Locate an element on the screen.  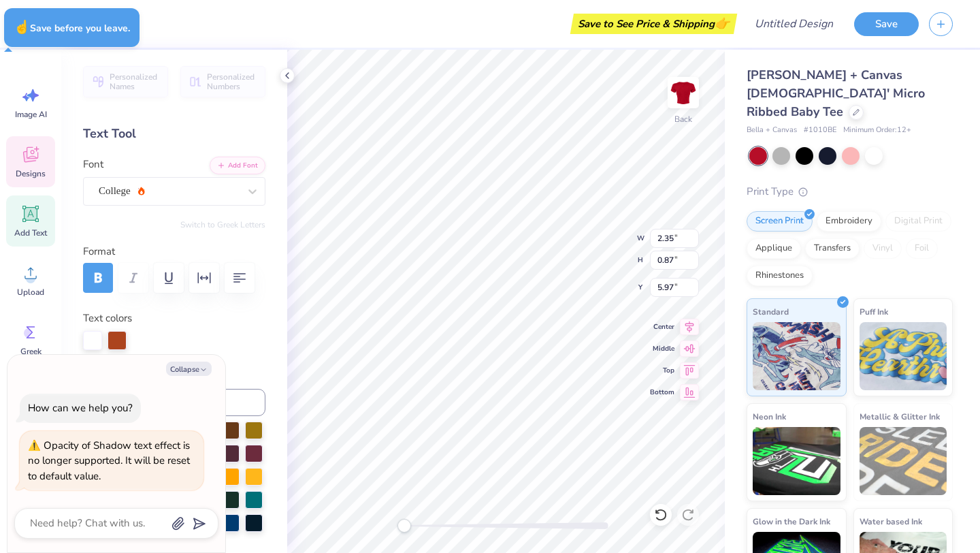
div: Transfers is located at coordinates (833, 249).